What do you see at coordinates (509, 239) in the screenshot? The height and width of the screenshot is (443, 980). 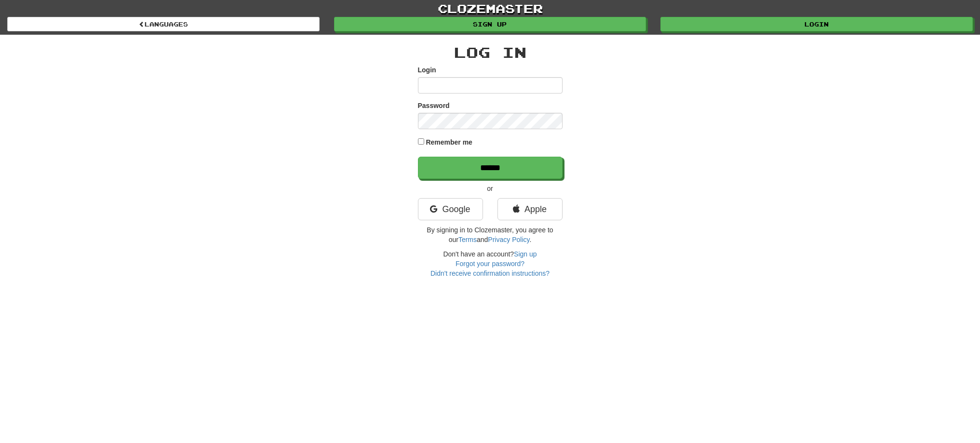 I see `a: Privacy Policy` at bounding box center [509, 239].